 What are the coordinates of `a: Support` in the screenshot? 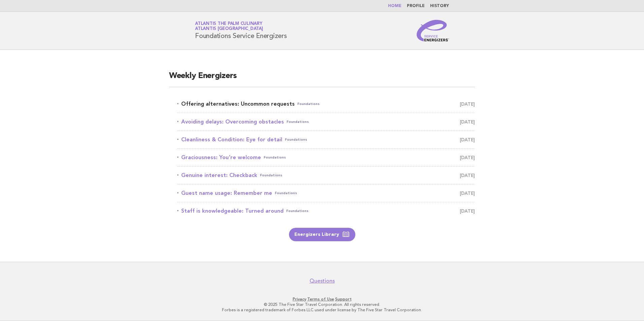 It's located at (343, 299).